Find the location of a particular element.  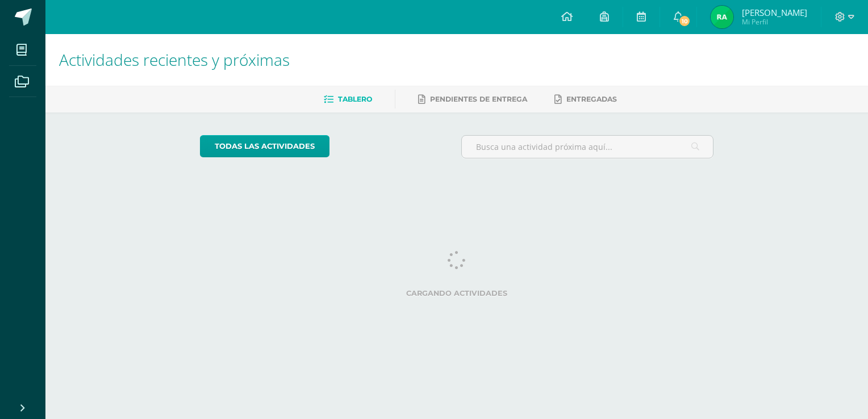

a: Tablero is located at coordinates (348, 100).